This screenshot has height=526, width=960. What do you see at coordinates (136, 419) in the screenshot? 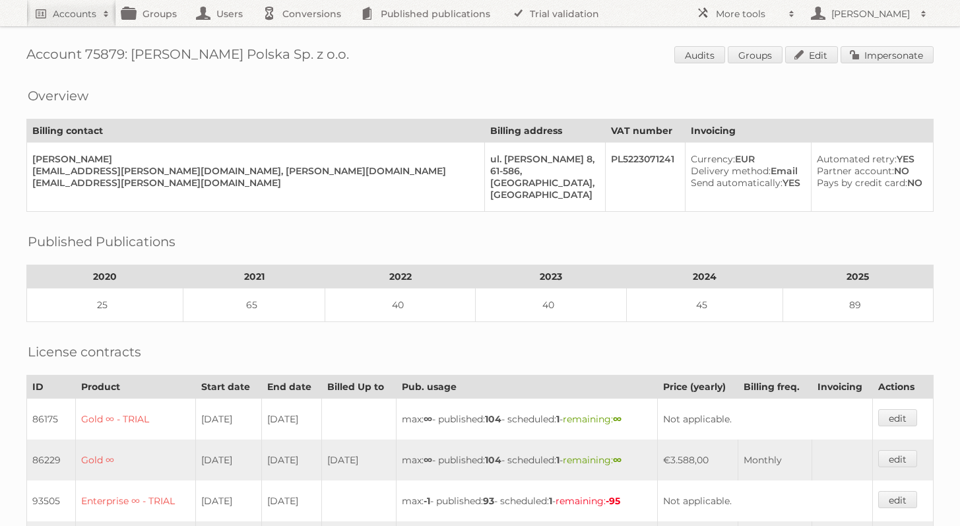
I see `td: Gold ∞ - TRIAL` at bounding box center [136, 419].